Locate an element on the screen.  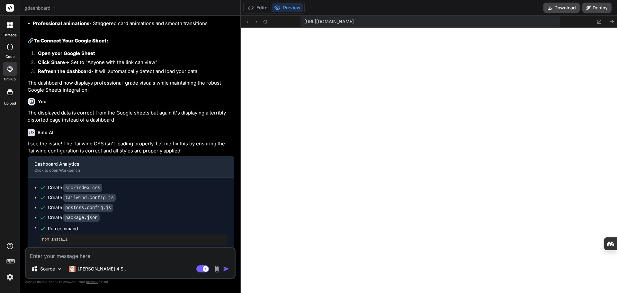
label: code is located at coordinates (10, 57).